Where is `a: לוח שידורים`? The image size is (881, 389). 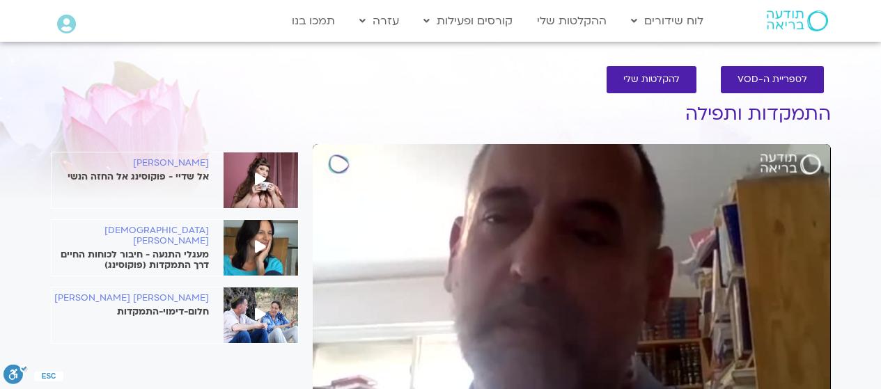 a: לוח שידורים is located at coordinates (667, 21).